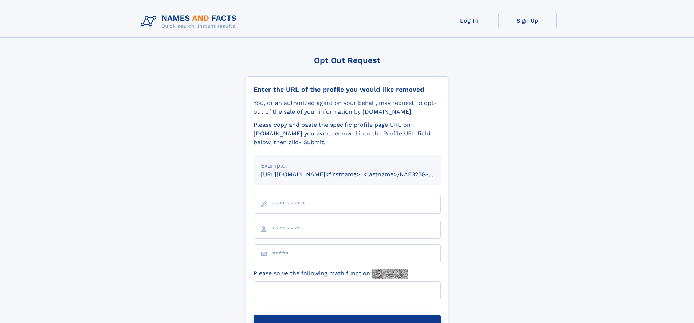 This screenshot has height=323, width=694. I want to click on a: Log In, so click(469, 20).